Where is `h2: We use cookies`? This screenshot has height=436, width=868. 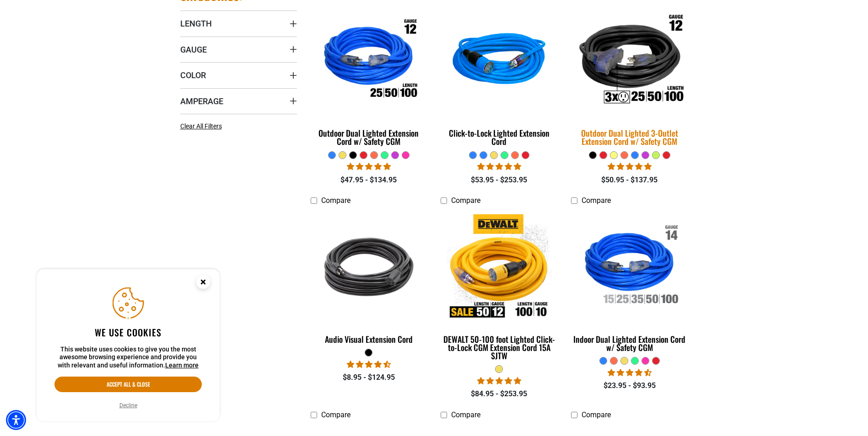 h2: We use cookies is located at coordinates (128, 332).